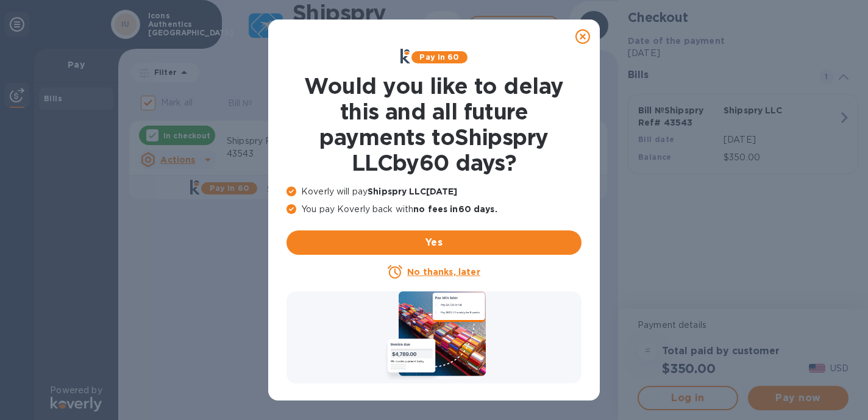 Image resolution: width=868 pixels, height=420 pixels. I want to click on b: no fees in 60 days ., so click(455, 209).